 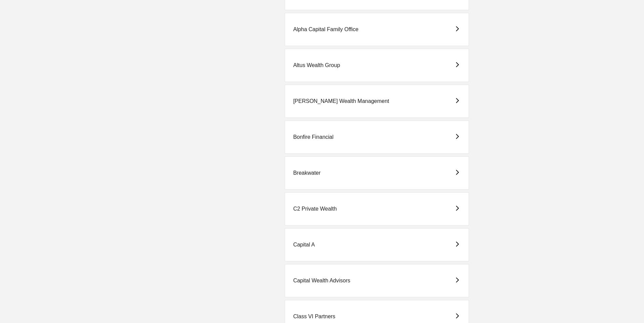 What do you see at coordinates (304, 245) in the screenshot?
I see `div: Capital A` at bounding box center [304, 245].